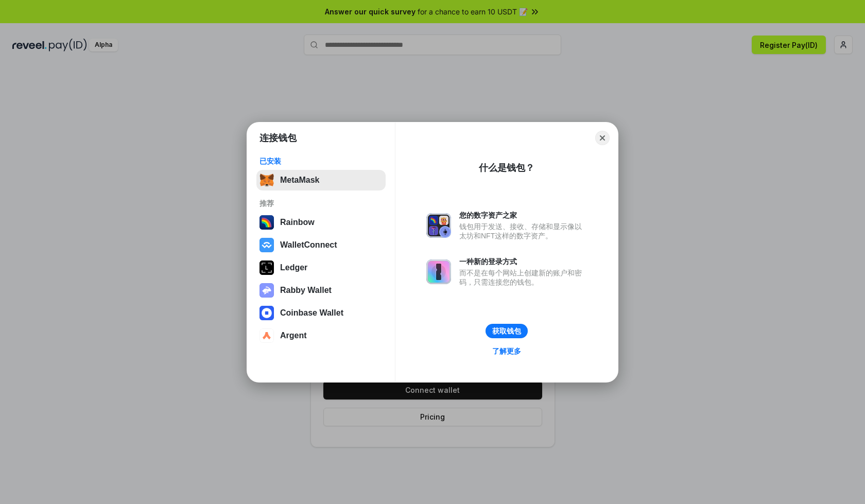 The width and height of the screenshot is (865, 504). Describe the element at coordinates (321, 267) in the screenshot. I see `button: Ledger` at that location.